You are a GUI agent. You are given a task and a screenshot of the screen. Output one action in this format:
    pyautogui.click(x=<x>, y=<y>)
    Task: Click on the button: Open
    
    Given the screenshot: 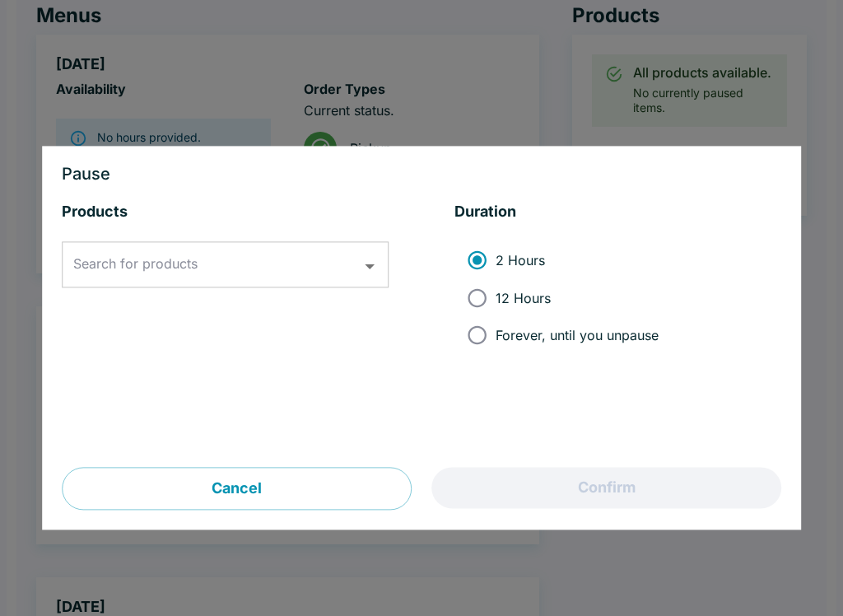 What is the action you would take?
    pyautogui.click(x=370, y=266)
    